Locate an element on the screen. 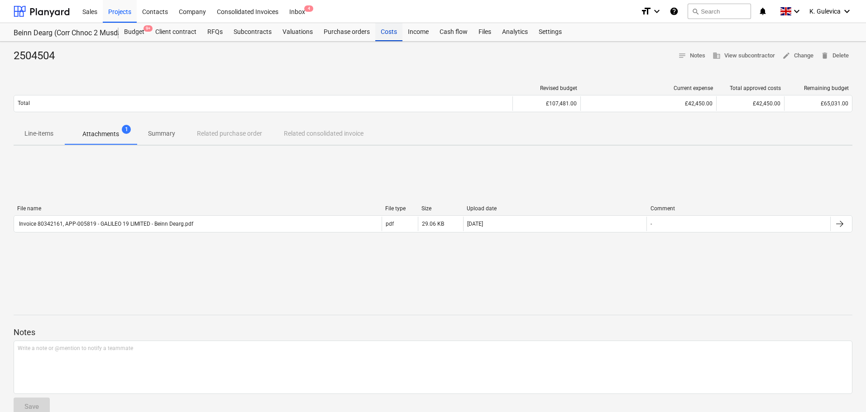  div: Client contract is located at coordinates (176, 32).